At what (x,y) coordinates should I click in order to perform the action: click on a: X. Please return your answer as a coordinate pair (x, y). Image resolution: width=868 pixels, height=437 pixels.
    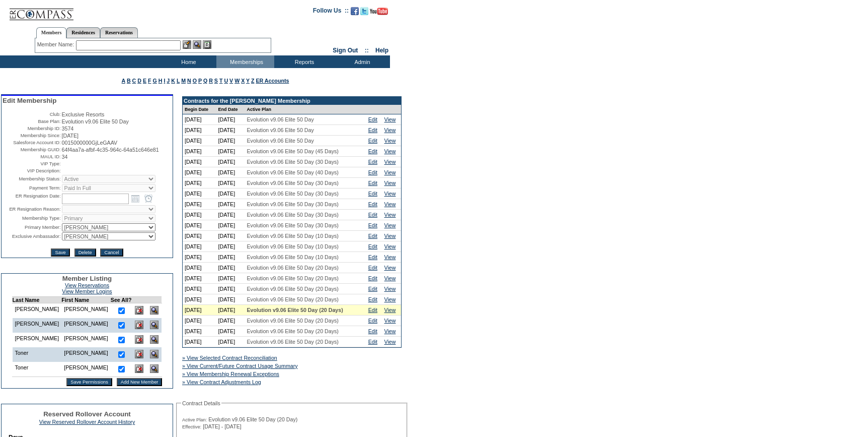
    Looking at the image, I should click on (243, 80).